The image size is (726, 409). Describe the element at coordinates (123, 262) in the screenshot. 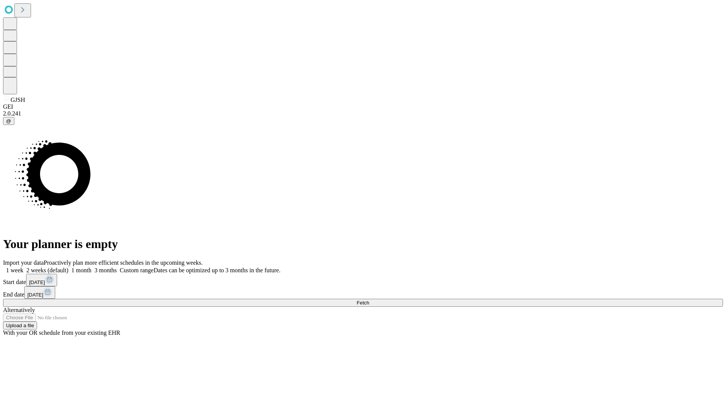

I see `span: Proactively plan more efficient schedules in the upcoming weeks.` at that location.